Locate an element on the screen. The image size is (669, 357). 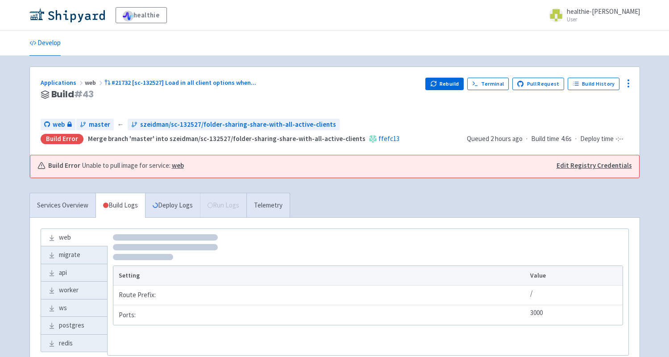
a: Applications is located at coordinates (62, 83).